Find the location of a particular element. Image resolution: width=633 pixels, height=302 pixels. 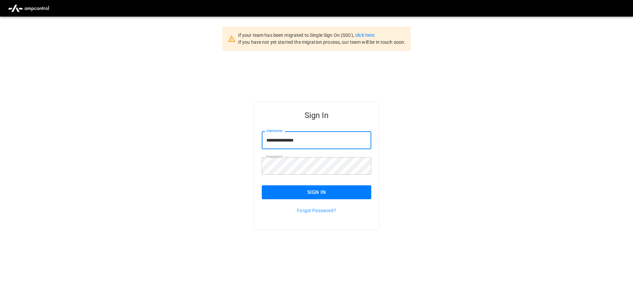

a: click here. is located at coordinates (365, 35).